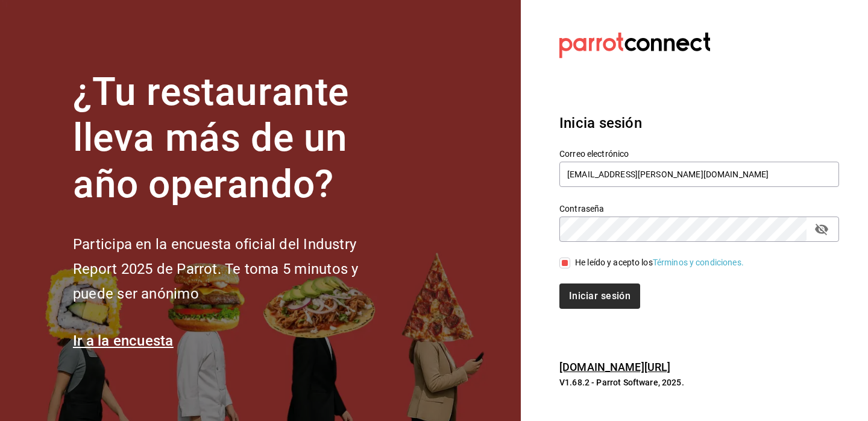 This screenshot has width=868, height=421. I want to click on div: He leído y acepto los, so click(659, 262).